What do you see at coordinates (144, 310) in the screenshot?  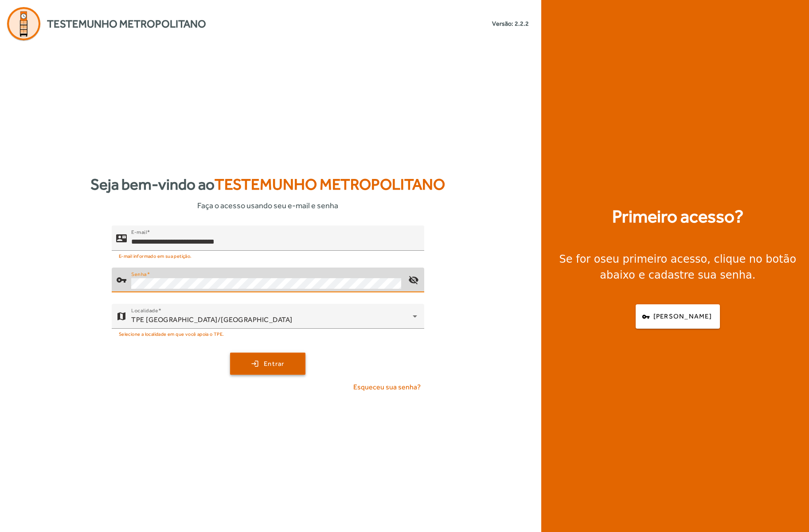 I see `mat-label: Localidade` at bounding box center [144, 310].